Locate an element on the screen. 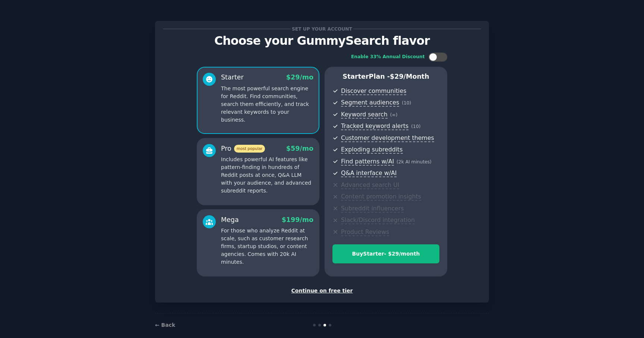 The width and height of the screenshot is (644, 338). p: Includes powerful AI features like pattern-finding in hundreds of Reddit posts at once, Q&A LLM w... is located at coordinates (267, 175).